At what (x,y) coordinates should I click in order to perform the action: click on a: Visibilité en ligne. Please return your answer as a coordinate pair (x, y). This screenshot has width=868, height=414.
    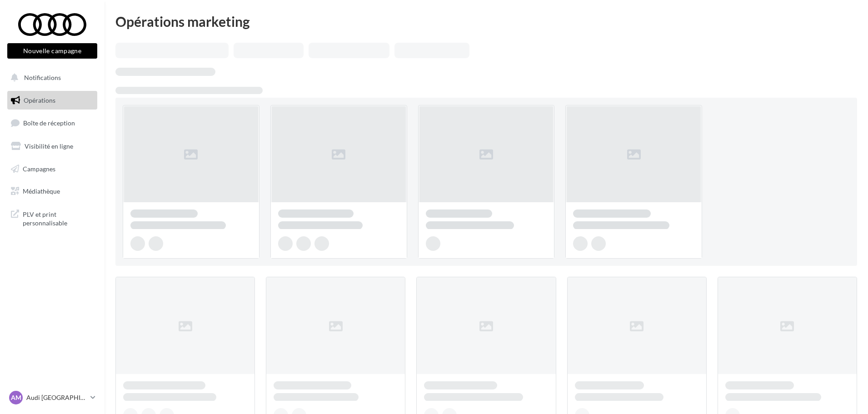
    Looking at the image, I should click on (53, 146).